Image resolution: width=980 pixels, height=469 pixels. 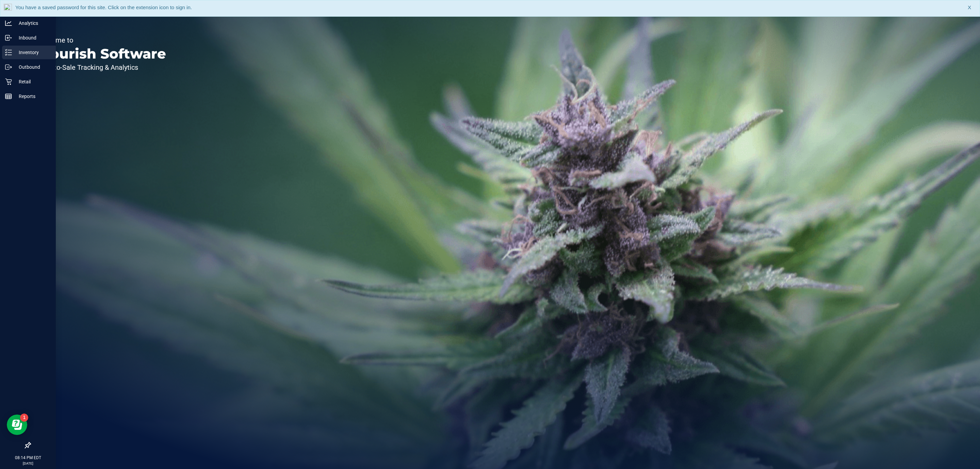 What do you see at coordinates (8, 96) in the screenshot?
I see `inline-svg: Reports` at bounding box center [8, 96].